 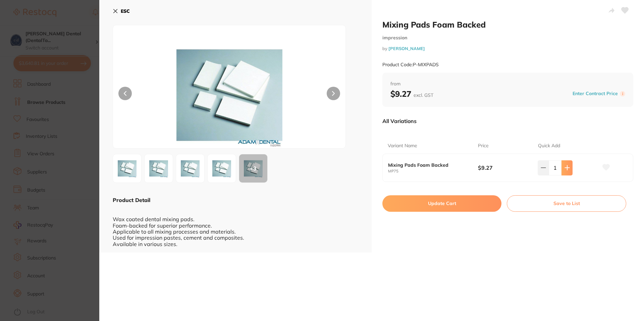 I want to click on button: Update Cart, so click(x=442, y=203).